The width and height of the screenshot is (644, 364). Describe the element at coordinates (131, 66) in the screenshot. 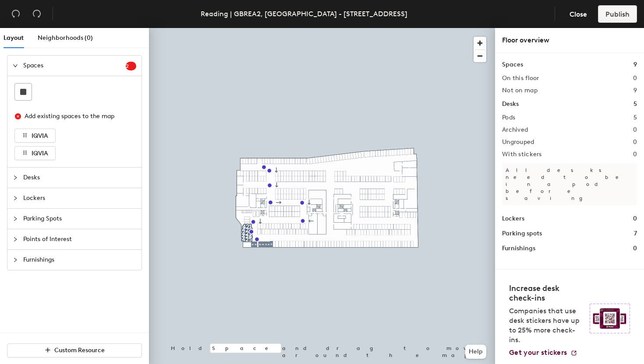

I see `span: 2` at that location.